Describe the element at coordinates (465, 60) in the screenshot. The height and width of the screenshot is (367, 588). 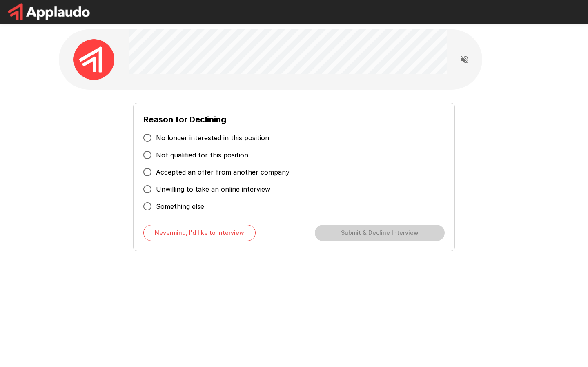
I see `button: Read questions aloud` at that location.